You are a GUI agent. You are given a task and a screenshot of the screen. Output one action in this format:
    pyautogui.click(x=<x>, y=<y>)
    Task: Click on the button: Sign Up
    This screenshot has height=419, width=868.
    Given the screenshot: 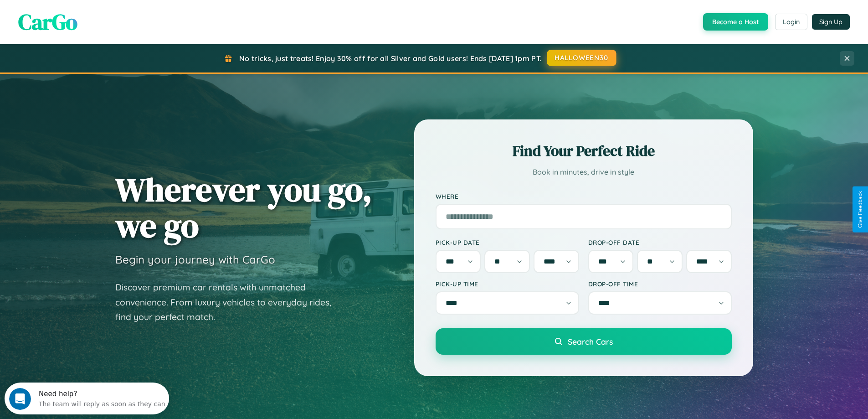 What is the action you would take?
    pyautogui.click(x=831, y=22)
    